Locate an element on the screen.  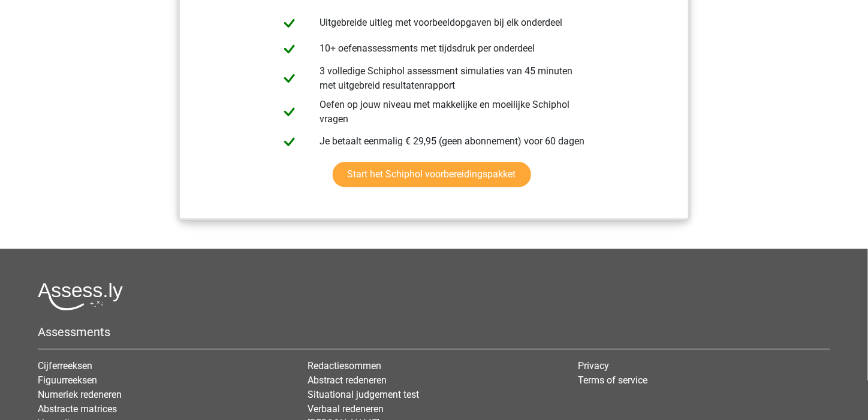
h5: Assessments is located at coordinates (434, 332).